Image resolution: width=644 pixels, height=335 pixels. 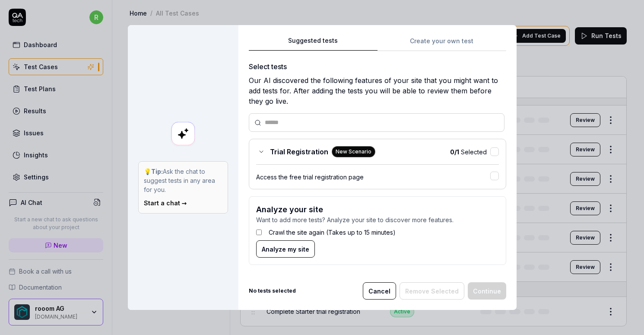 I want to click on div: New Scenario, so click(x=353, y=151).